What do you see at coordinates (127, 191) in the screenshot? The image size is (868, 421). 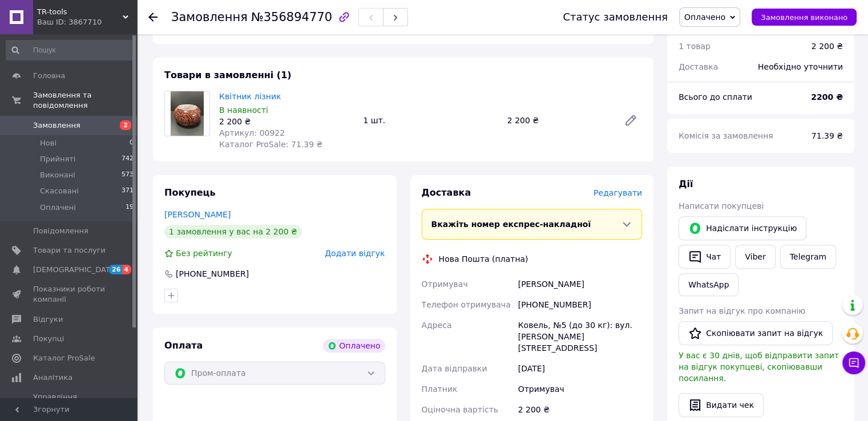 I see `span: 371` at bounding box center [127, 191].